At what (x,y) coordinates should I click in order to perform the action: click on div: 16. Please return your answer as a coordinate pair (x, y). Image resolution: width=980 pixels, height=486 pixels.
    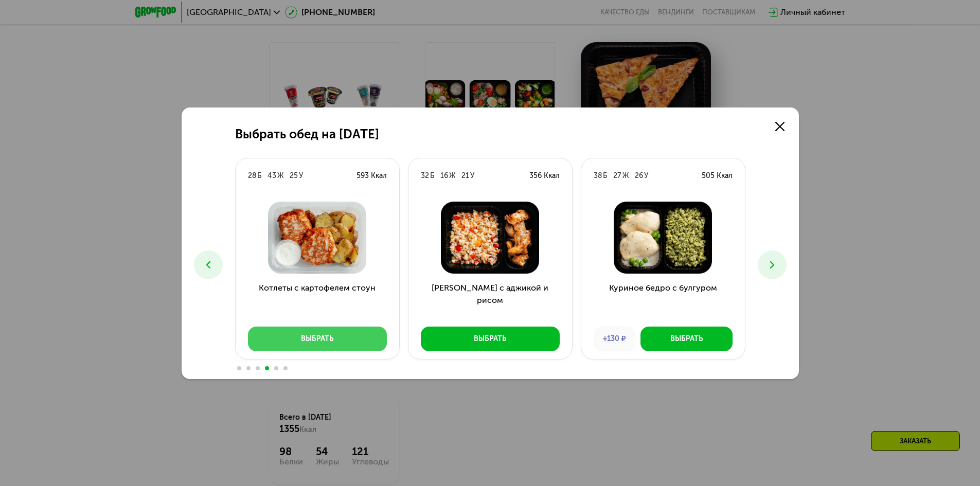
    Looking at the image, I should click on (444, 176).